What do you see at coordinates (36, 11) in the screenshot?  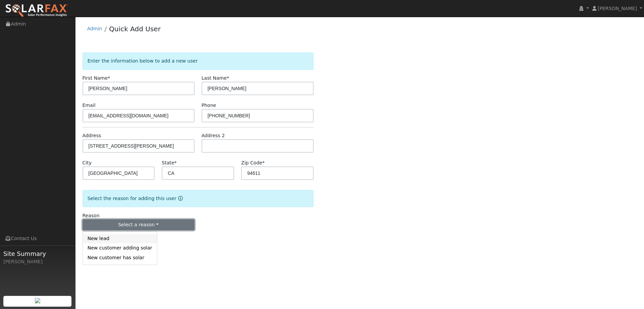 I see `img: SolarFax` at bounding box center [36, 11].